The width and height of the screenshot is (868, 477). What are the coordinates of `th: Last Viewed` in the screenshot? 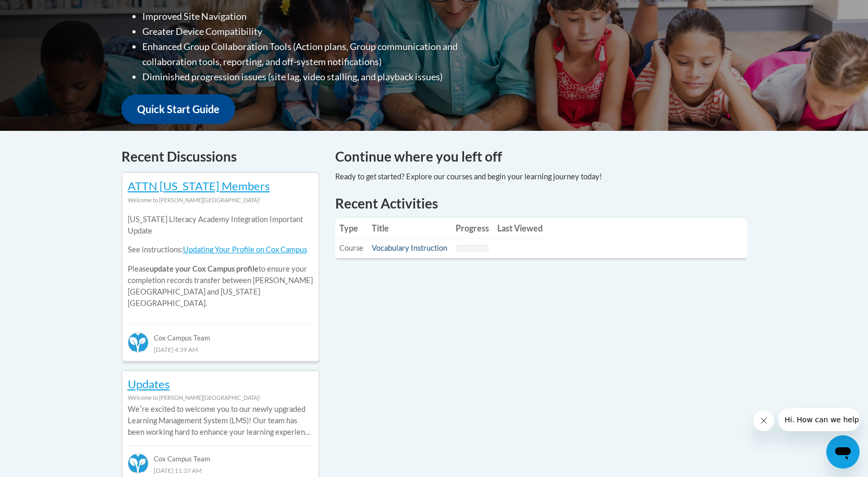 It's located at (519, 228).